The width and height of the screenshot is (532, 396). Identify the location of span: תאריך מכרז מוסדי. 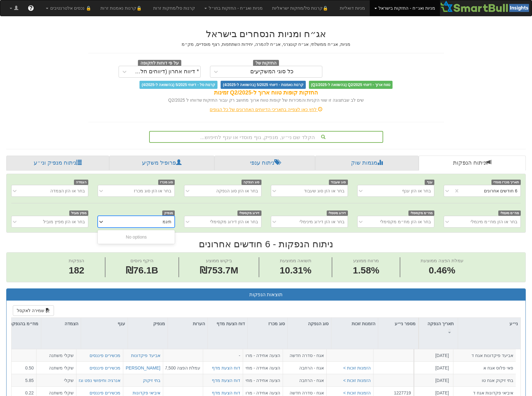
(506, 182).